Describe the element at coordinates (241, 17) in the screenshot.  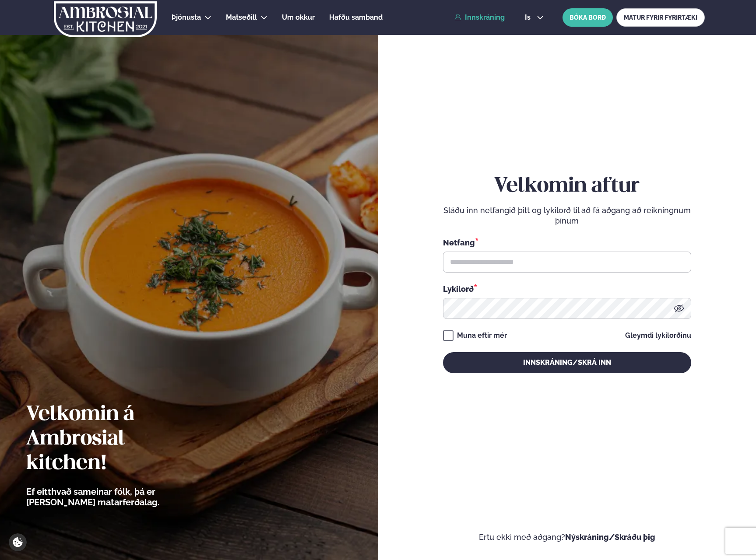
I see `span: Matseðill` at that location.